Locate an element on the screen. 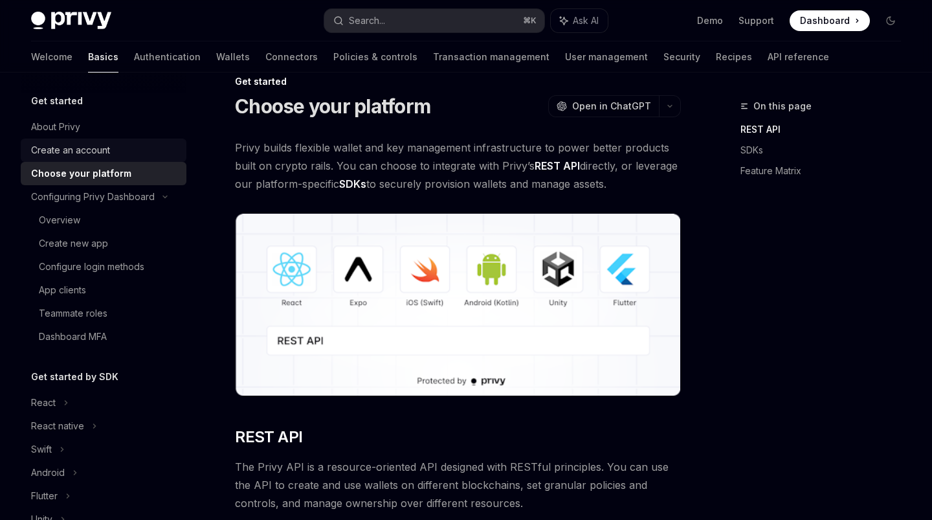 The height and width of the screenshot is (520, 932). div: Flutter is located at coordinates (44, 496).